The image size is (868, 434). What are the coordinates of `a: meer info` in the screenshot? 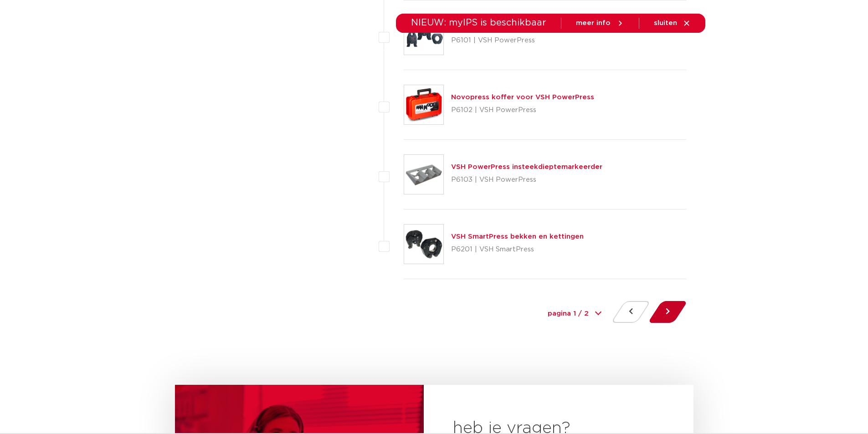 It's located at (600, 23).